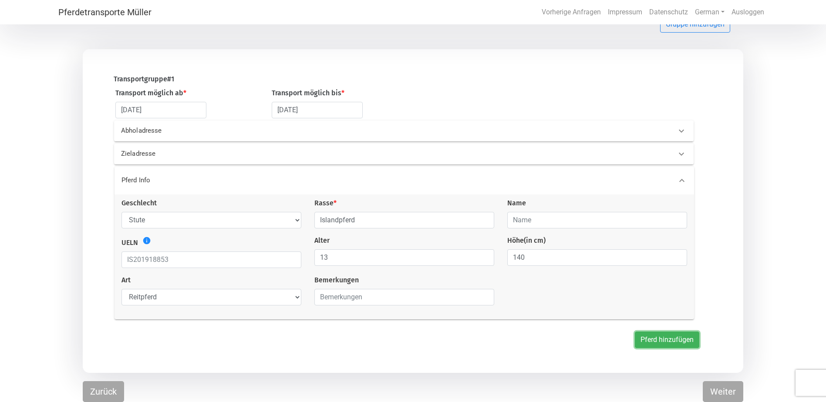 The width and height of the screenshot is (826, 402). I want to click on label: Art, so click(126, 280).